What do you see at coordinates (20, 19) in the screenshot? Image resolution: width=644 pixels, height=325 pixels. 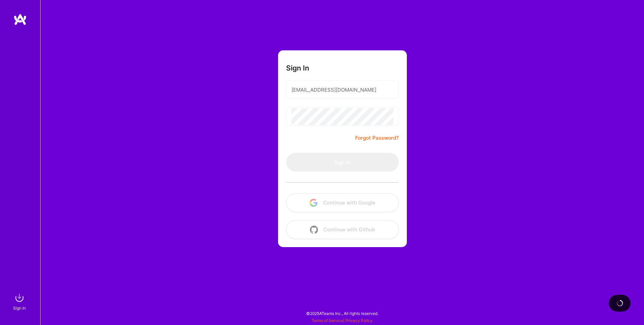 I see `img: logo` at bounding box center [20, 19].